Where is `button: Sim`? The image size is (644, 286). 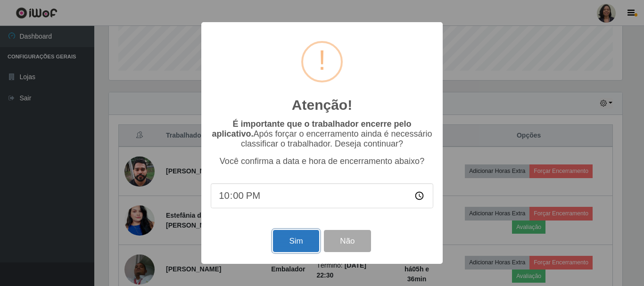 button: Sim is located at coordinates (295, 241).